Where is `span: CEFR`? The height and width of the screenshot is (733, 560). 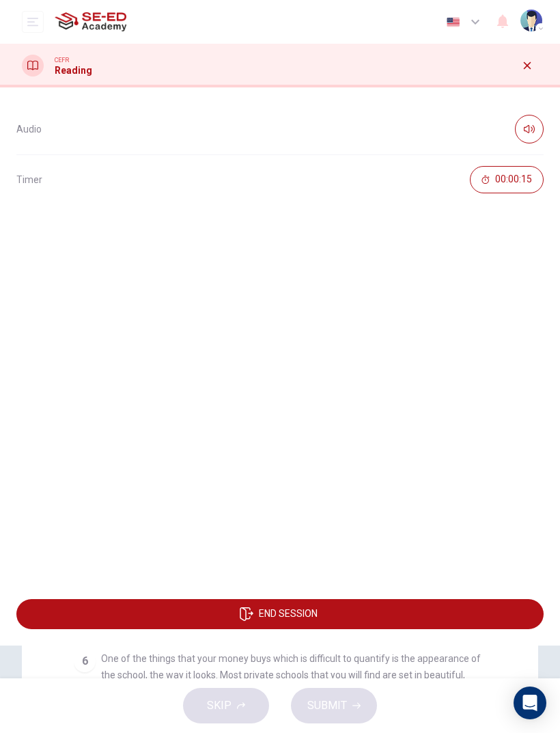 span: CEFR is located at coordinates (61, 61).